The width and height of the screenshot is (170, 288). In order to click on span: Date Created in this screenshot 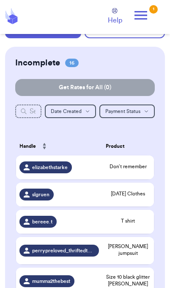, I will do `click(66, 111)`.